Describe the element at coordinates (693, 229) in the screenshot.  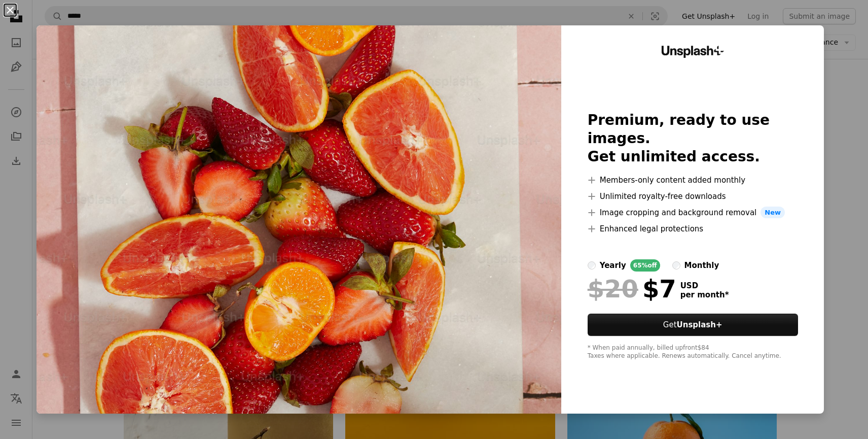
I see `li: Enhanced legal protections` at that location.